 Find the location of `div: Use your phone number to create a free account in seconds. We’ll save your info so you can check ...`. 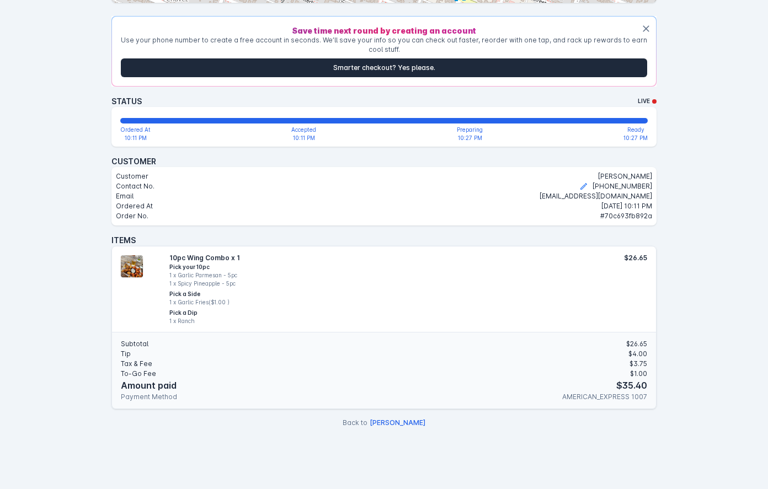

div: Use your phone number to create a free account in seconds. We’ll save your info so you can check ... is located at coordinates (384, 45).